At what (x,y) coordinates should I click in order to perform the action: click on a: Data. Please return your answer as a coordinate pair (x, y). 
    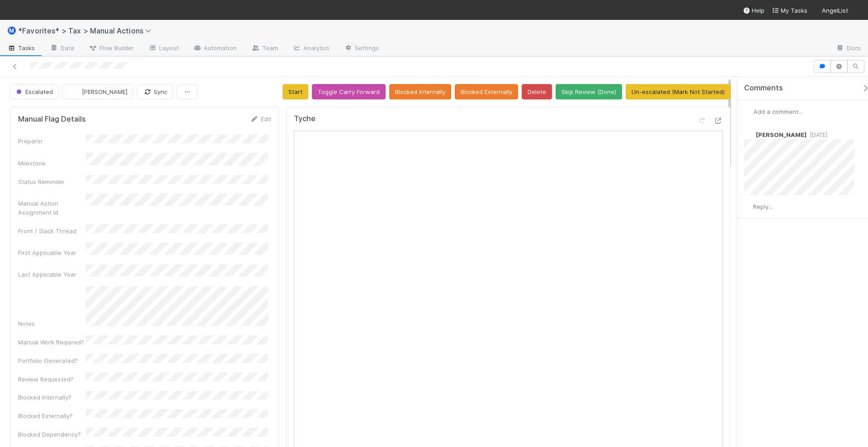
    Looking at the image, I should click on (62, 49).